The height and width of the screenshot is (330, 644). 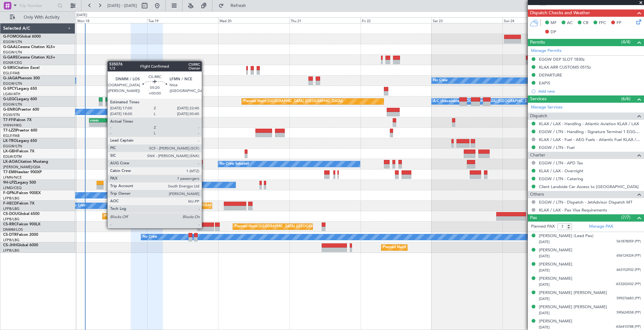 I want to click on a: F-HECDFalcon 7X, so click(x=19, y=204).